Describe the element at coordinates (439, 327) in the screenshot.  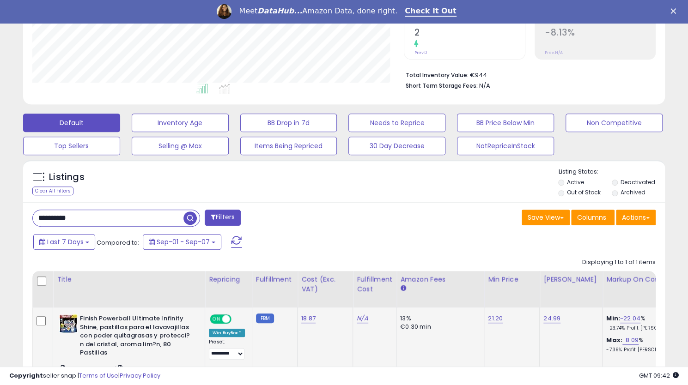
I see `div: €0.30 min` at that location.